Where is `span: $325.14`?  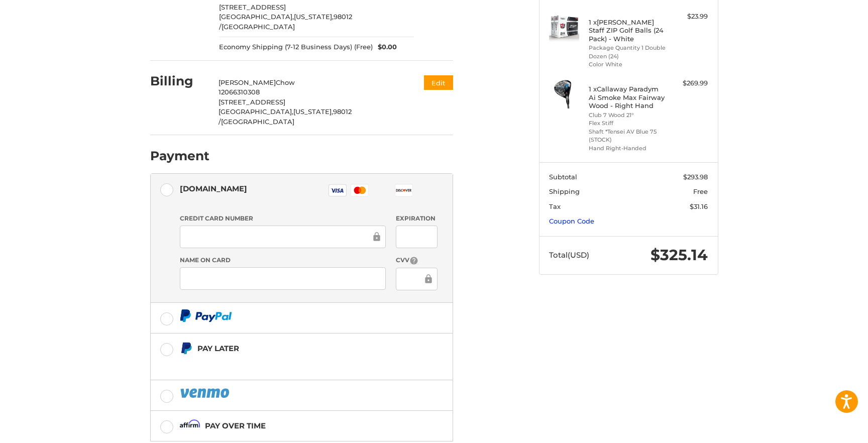 span: $325.14 is located at coordinates (679, 254).